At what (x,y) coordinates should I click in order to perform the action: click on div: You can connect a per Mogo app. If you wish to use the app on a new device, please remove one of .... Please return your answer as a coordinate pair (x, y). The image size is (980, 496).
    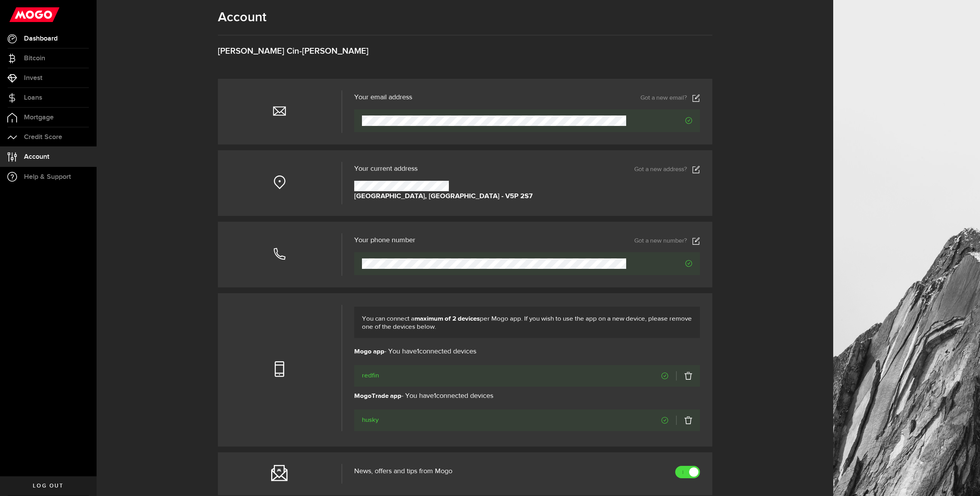
    Looking at the image, I should click on (527, 322).